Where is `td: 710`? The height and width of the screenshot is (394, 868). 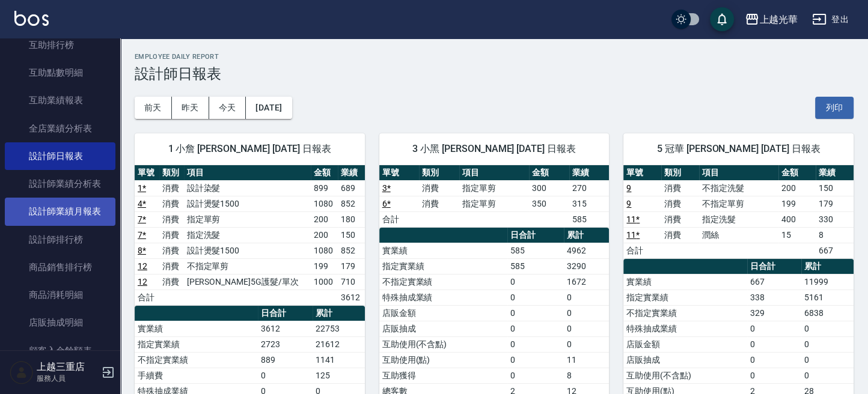 td: 710 is located at coordinates (351, 282).